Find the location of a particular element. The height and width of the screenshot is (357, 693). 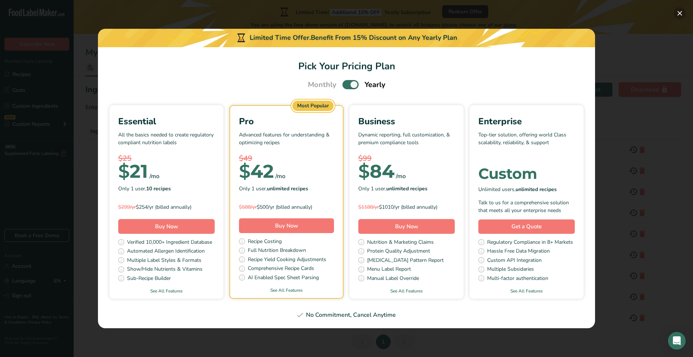

span: $1188/yr is located at coordinates (369, 207).